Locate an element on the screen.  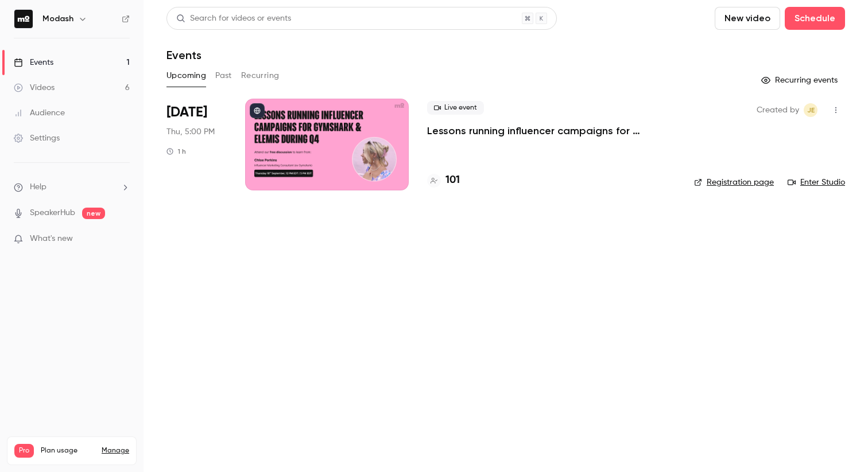
div: Videos is located at coordinates (34, 88).